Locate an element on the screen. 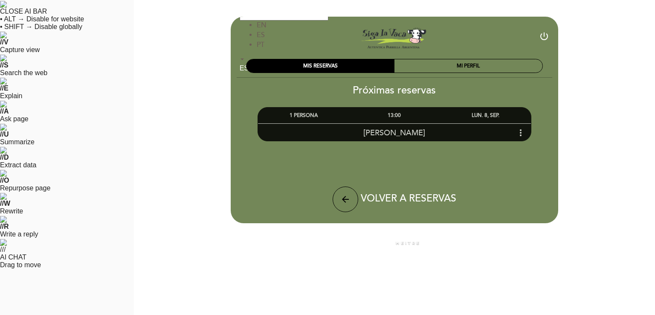  span: ES is located at coordinates (261, 35).